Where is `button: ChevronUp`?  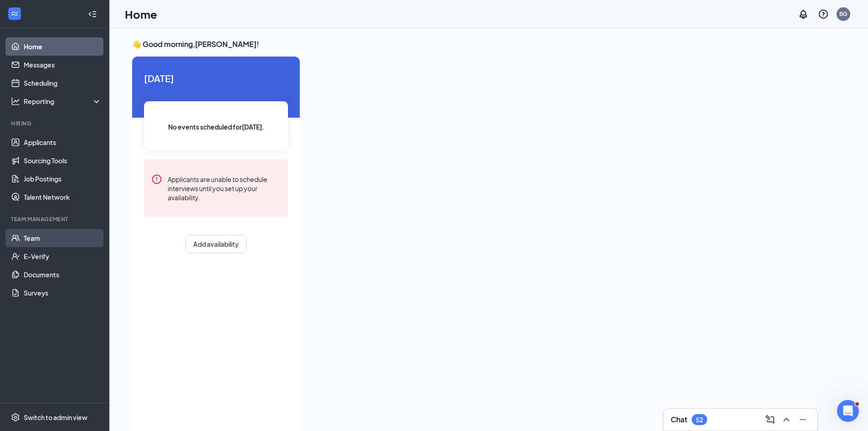
button: ChevronUp is located at coordinates (786, 419).